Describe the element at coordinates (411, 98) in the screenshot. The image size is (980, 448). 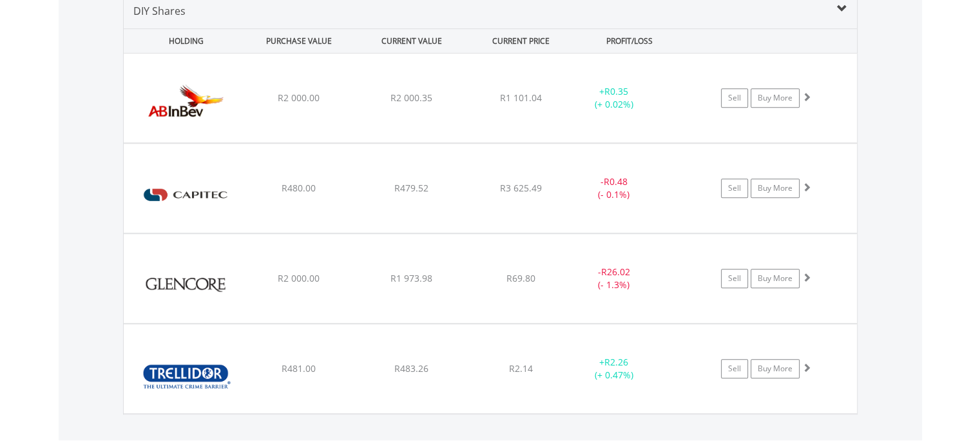
I see `span: R2 000.35` at that location.